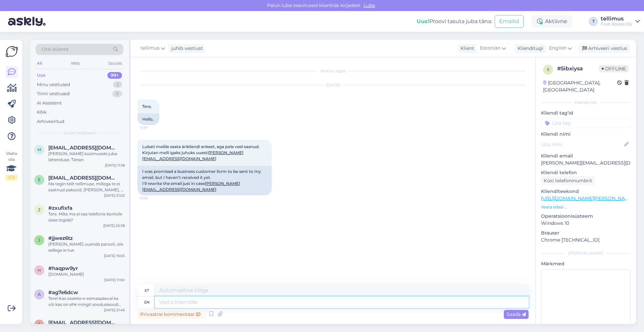  Describe the element at coordinates (53, 85) in the screenshot. I see `div: Minu vestlused` at that location.